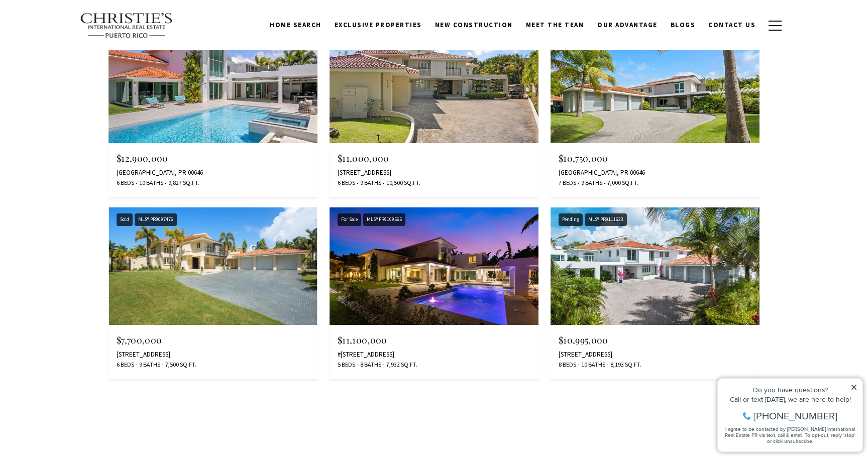  What do you see at coordinates (127, 25) in the screenshot?
I see `img: Christie's International Real Estate text transparent background` at bounding box center [127, 25].